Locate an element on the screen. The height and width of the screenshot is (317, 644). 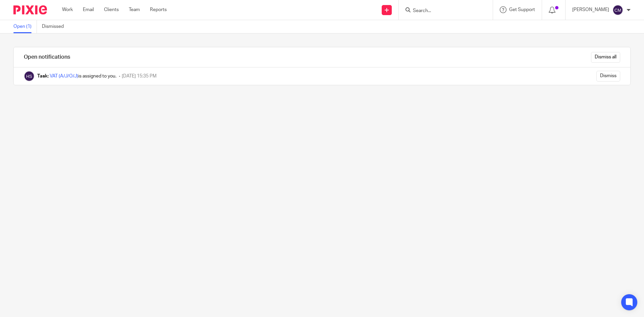
a: Work is located at coordinates (67, 10).